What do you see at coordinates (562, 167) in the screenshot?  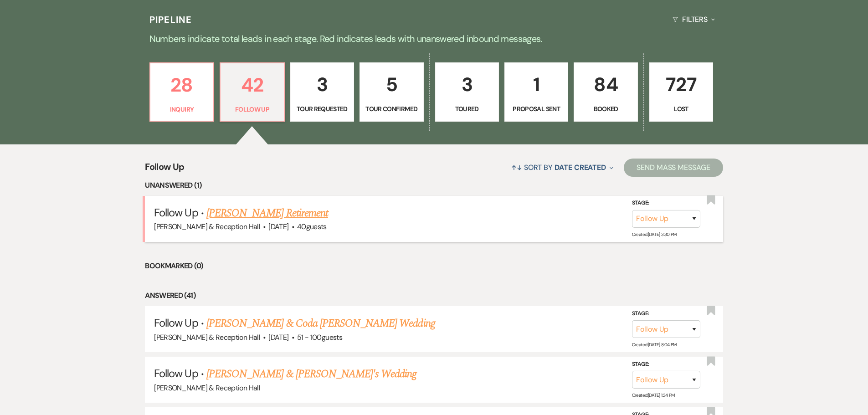 I see `button: Sort By Date Created` at bounding box center [562, 167].